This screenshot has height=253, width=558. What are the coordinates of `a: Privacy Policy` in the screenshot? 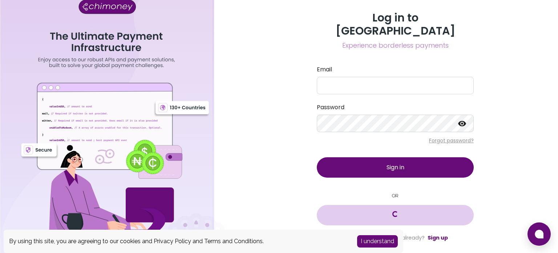 It's located at (172, 241).